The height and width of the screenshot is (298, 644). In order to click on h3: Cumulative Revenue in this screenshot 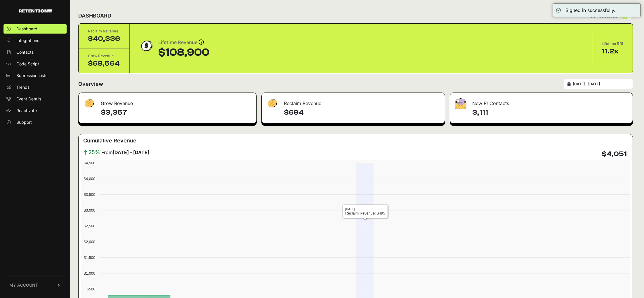, I will do `click(110, 141)`.